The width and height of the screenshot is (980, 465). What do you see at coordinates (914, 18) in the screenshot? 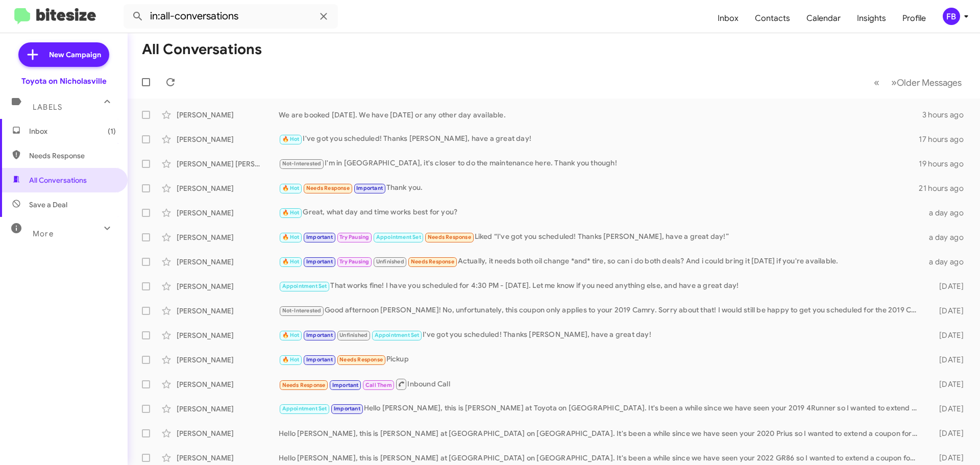
I see `a: Profile` at bounding box center [914, 18].